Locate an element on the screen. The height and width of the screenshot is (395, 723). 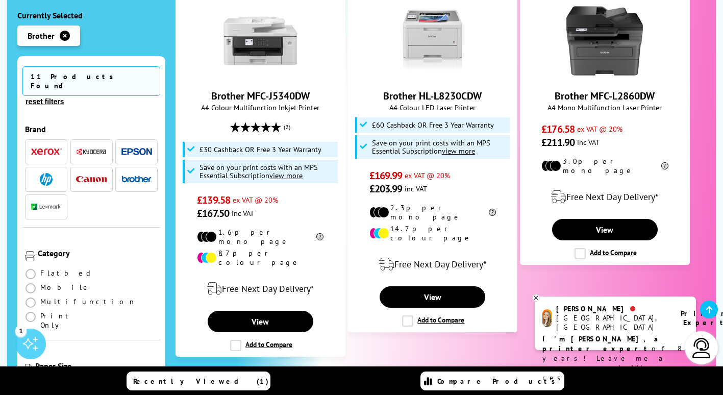
a: Recently Viewed (1) is located at coordinates (199, 381).